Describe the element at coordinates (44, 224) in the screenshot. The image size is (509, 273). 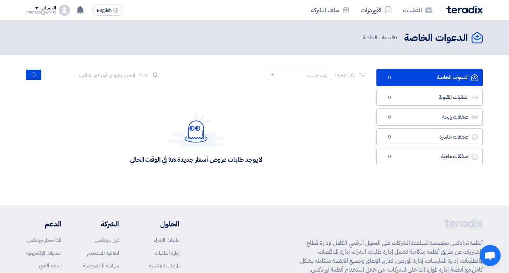
I see `li: الدعم` at that location.